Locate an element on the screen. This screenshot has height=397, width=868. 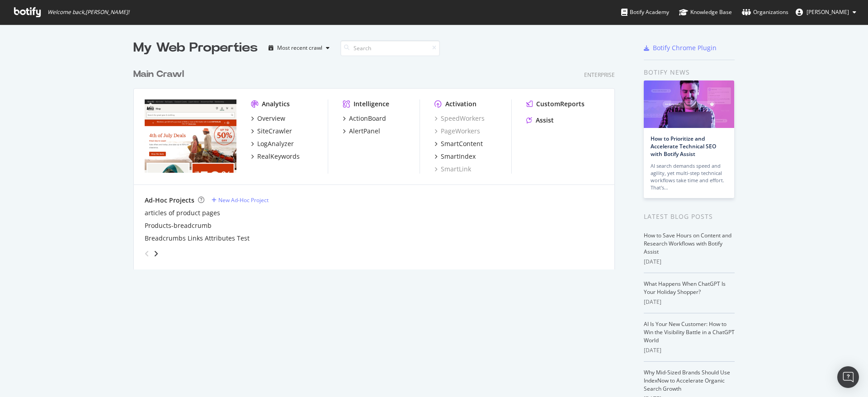
div: SmartIndex is located at coordinates (458, 157).